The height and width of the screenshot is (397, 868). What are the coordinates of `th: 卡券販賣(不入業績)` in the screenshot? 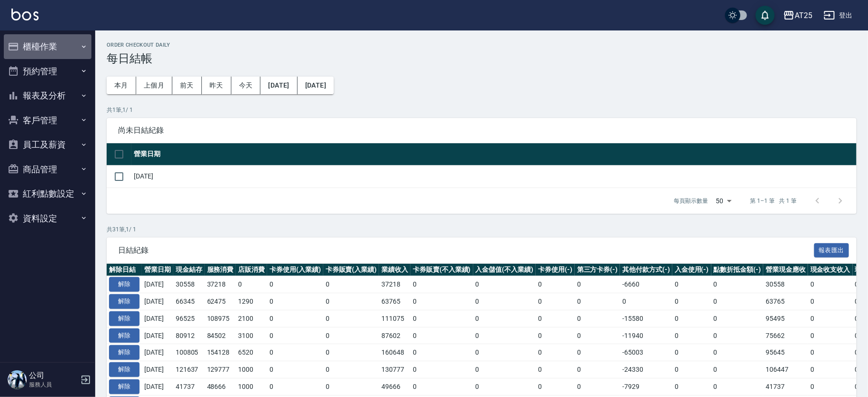 It's located at (442, 270).